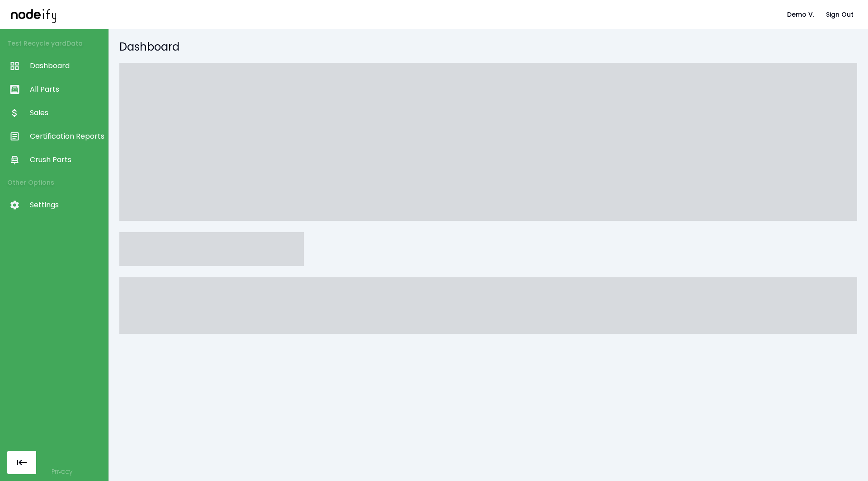 The height and width of the screenshot is (481, 868). Describe the element at coordinates (66, 160) in the screenshot. I see `span: Crush Parts` at that location.